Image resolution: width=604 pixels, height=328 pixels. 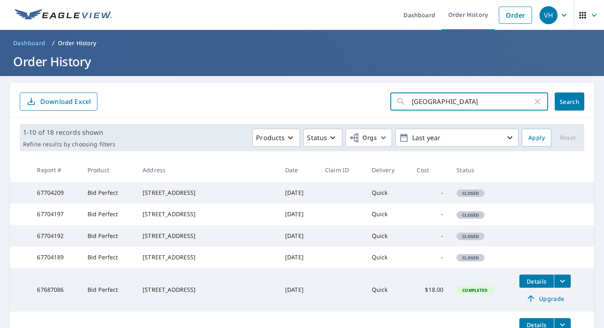 What do you see at coordinates (323, 138) in the screenshot?
I see `button: Status` at bounding box center [323, 138].